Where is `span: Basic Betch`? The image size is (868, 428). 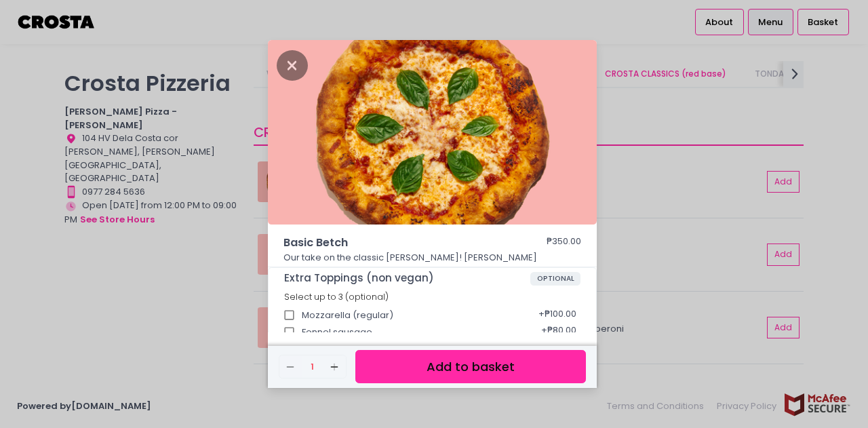 span: Basic Betch is located at coordinates (395, 243).